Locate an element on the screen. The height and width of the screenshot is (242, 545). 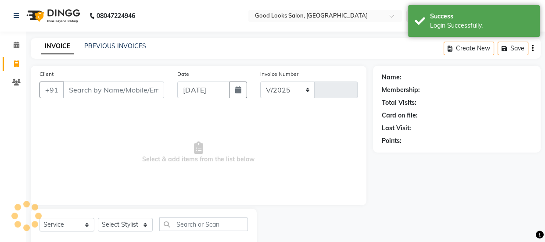
label: Client is located at coordinates (47, 74).